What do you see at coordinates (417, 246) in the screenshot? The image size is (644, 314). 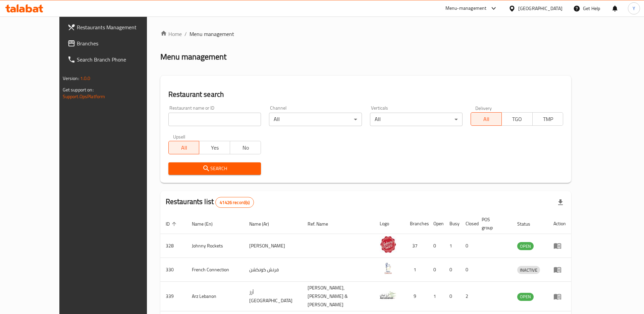 I see `td: 37` at bounding box center [417, 246].